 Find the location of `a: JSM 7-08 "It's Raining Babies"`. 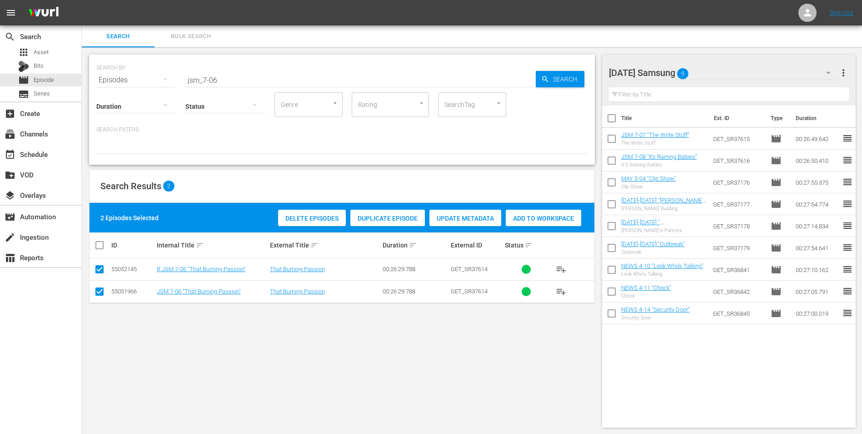

a: JSM 7-08 "It's Raining Babies" is located at coordinates (659, 156).